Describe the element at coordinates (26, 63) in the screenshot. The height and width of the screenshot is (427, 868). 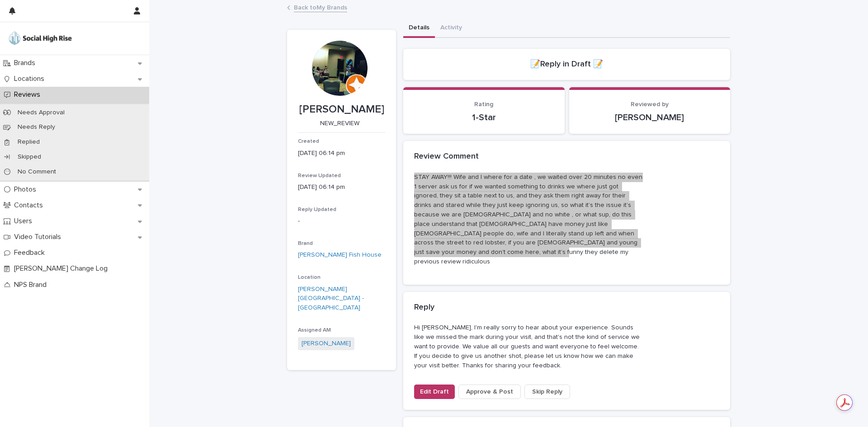
I see `p: Brands` at that location.